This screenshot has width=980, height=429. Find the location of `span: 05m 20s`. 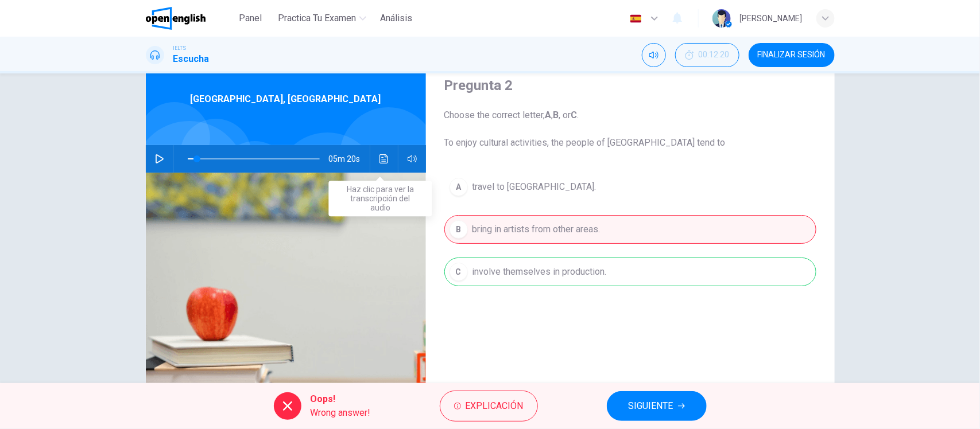

span: 05m 20s is located at coordinates (349, 159).